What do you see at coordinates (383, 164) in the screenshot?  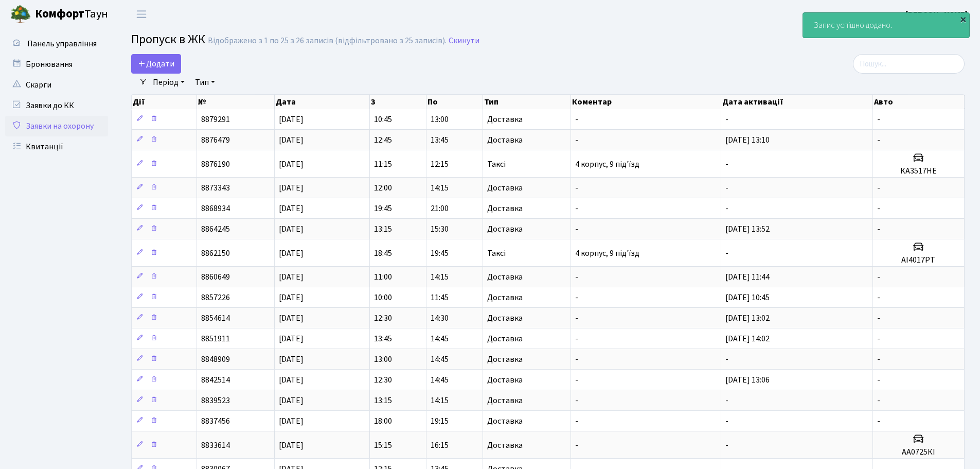 I see `span: 11:15` at bounding box center [383, 164].